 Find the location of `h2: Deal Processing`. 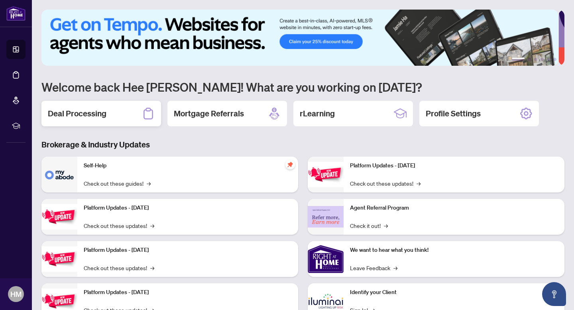

h2: Deal Processing is located at coordinates (77, 114).